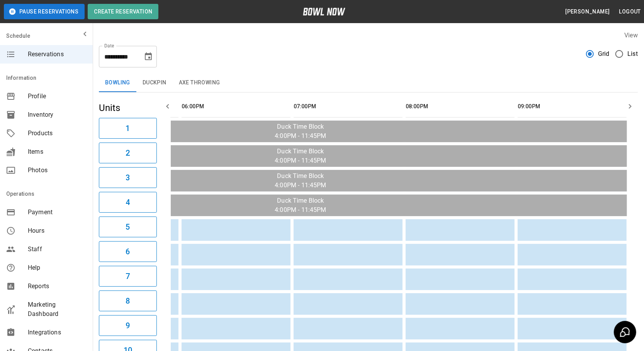 The width and height of the screenshot is (644, 351). Describe the element at coordinates (127, 227) in the screenshot. I see `h6: 5` at that location.